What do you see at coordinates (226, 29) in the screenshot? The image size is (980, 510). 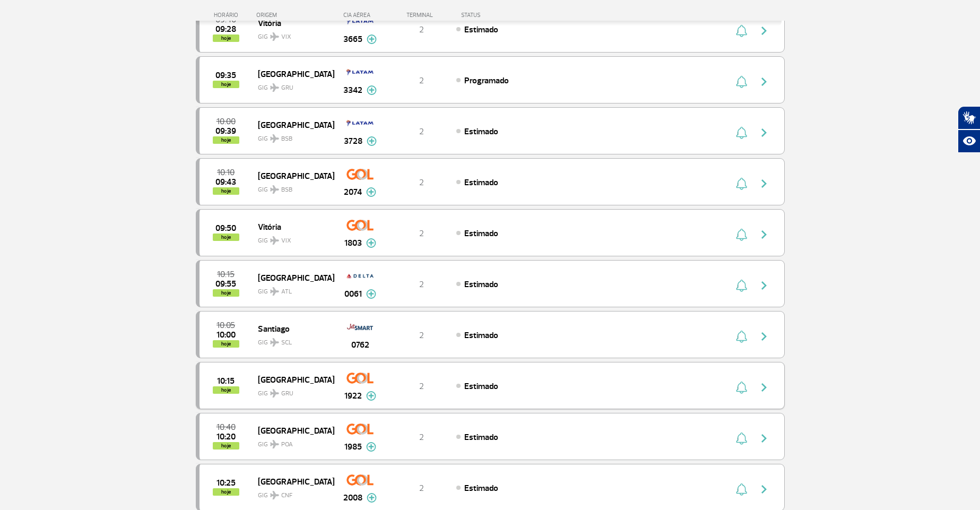 I see `span: 2025-08-26 09:28:00` at bounding box center [226, 29].